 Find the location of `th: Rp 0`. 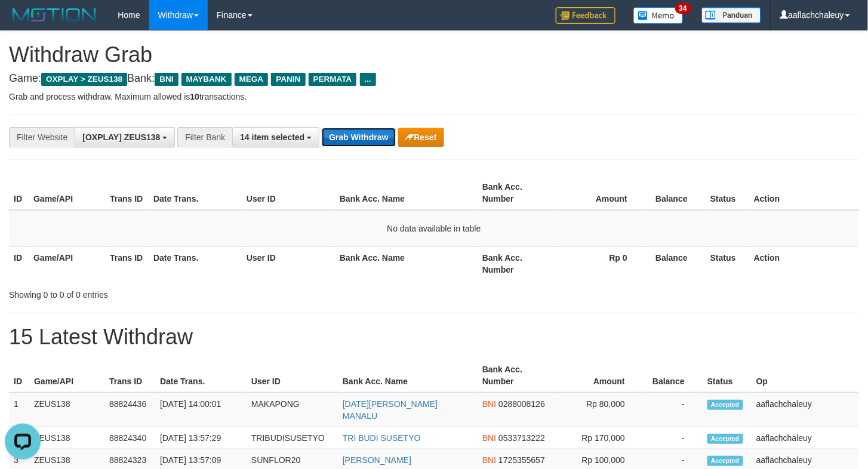

th: Rp 0 is located at coordinates (599, 263).